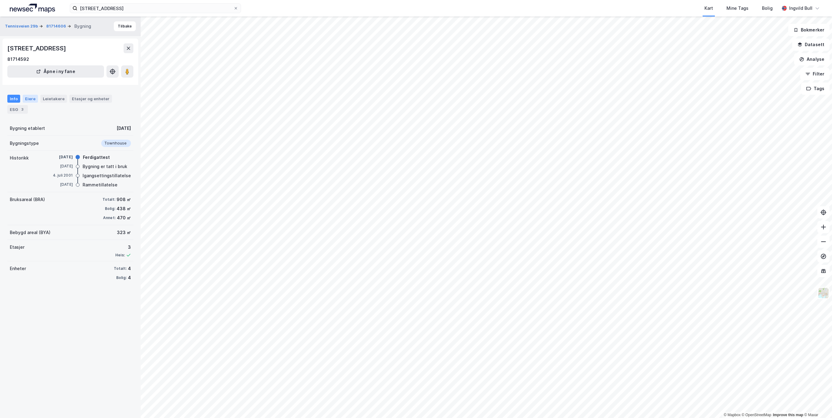 This screenshot has width=832, height=418. I want to click on button: Tennisveien 29b, so click(22, 26).